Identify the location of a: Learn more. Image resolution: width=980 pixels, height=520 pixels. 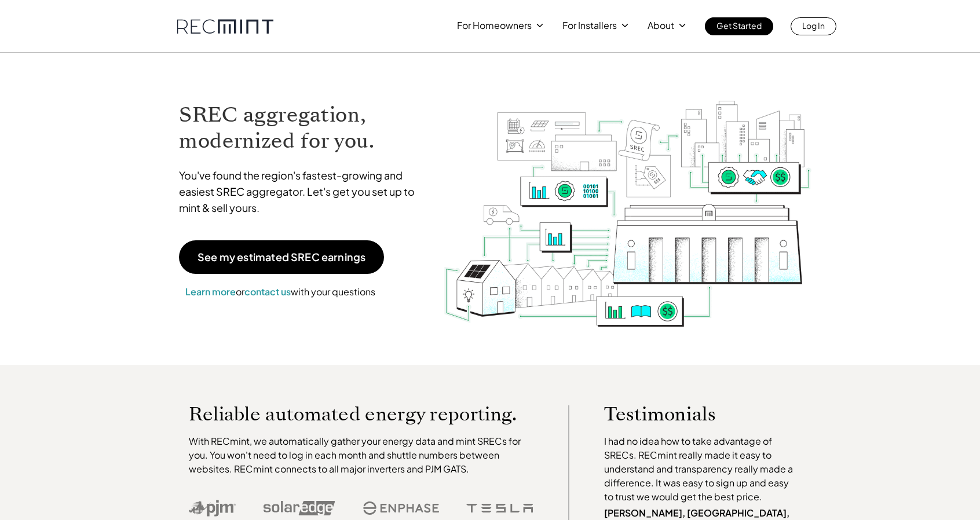
(211, 291).